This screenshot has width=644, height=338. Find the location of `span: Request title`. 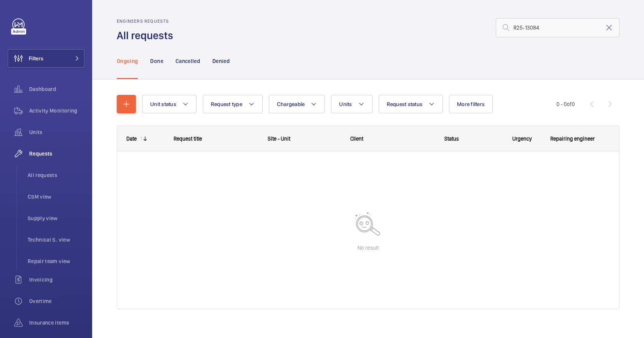

span: Request title is located at coordinates (188, 139).